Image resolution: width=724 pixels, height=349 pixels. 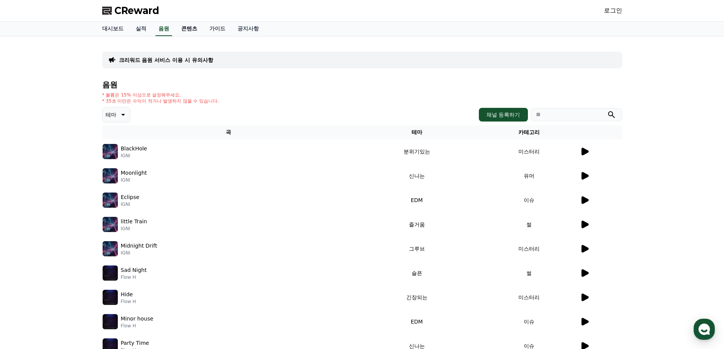 I want to click on td: 그루브, so click(x=417, y=249).